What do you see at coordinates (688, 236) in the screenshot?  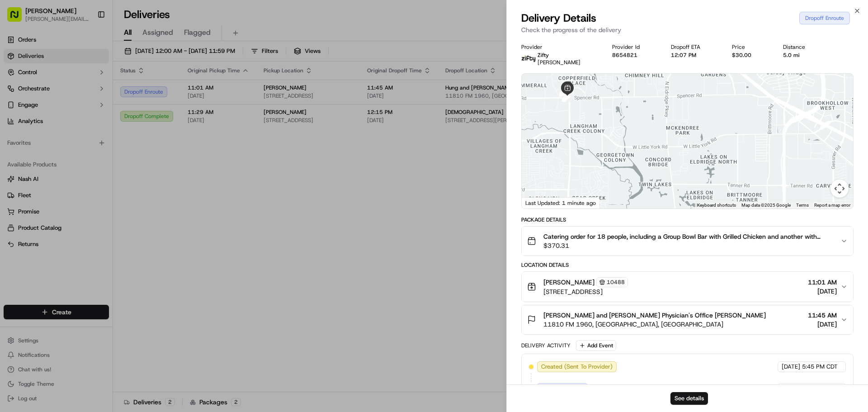 I see `span: Catering order for 18 people, including a Group Bowl Bar with Grilled Chicken and another with Fa...` at bounding box center [688, 236].